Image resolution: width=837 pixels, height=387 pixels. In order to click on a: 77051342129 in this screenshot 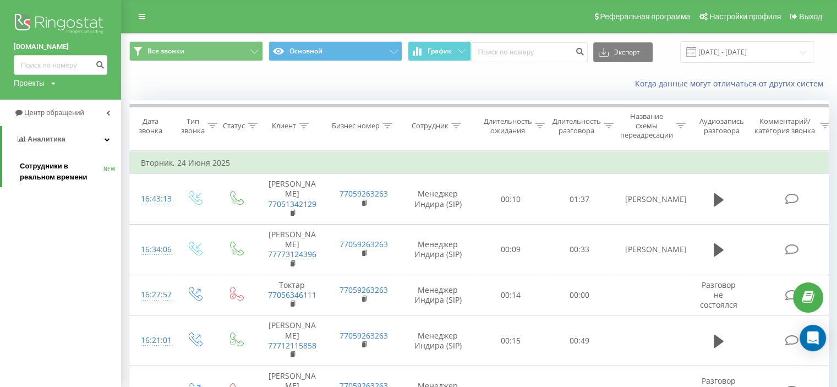, I will do `click(292, 204)`.